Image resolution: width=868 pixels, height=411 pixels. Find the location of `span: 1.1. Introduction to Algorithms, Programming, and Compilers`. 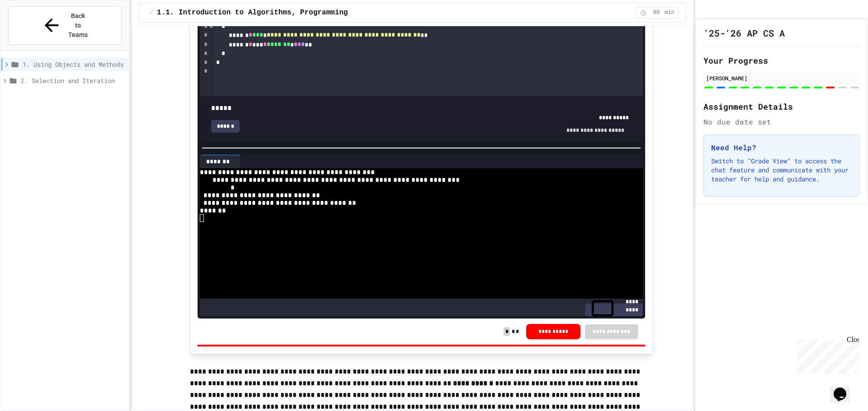

span: 1.1. Introduction to Algorithms, Programming, and Compilers is located at coordinates (285, 12).